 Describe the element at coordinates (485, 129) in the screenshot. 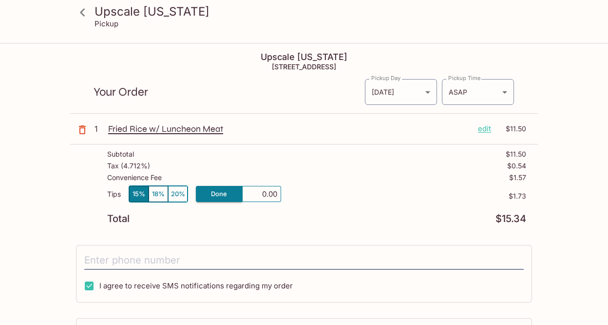

I see `p: edit` at that location.